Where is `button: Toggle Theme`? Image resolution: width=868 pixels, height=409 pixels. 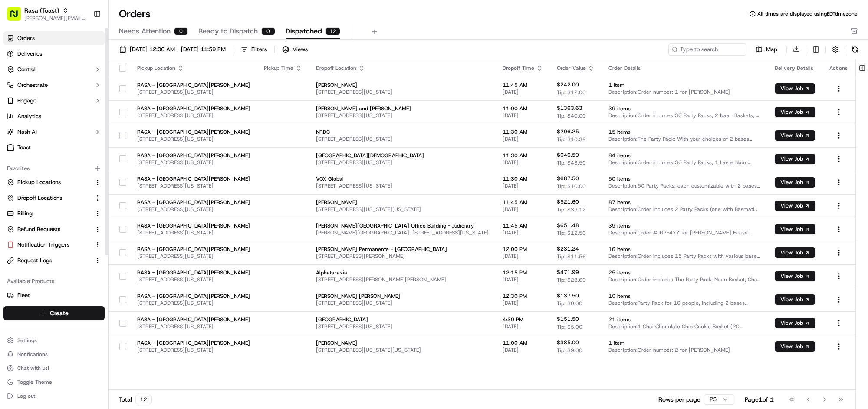 button: Toggle Theme is located at coordinates (54, 383).